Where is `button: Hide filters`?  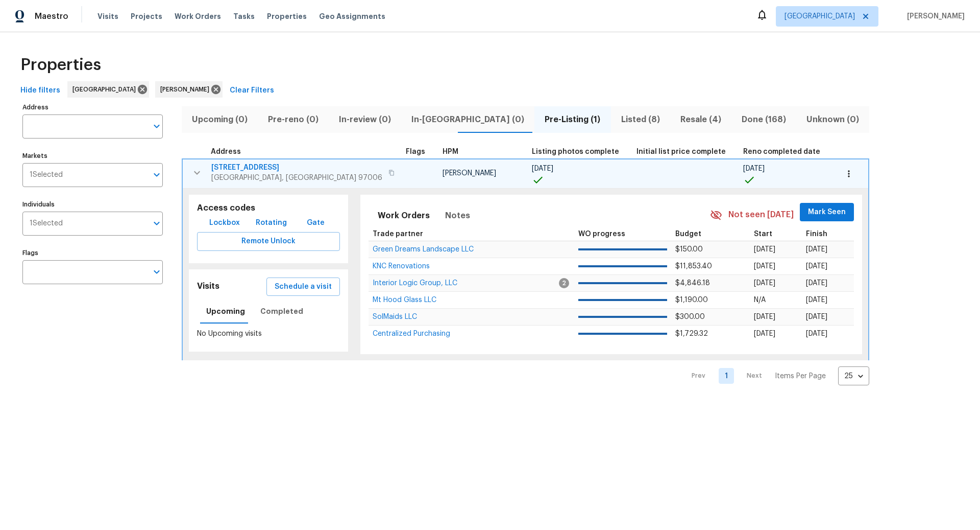 button: Hide filters is located at coordinates (40, 91).